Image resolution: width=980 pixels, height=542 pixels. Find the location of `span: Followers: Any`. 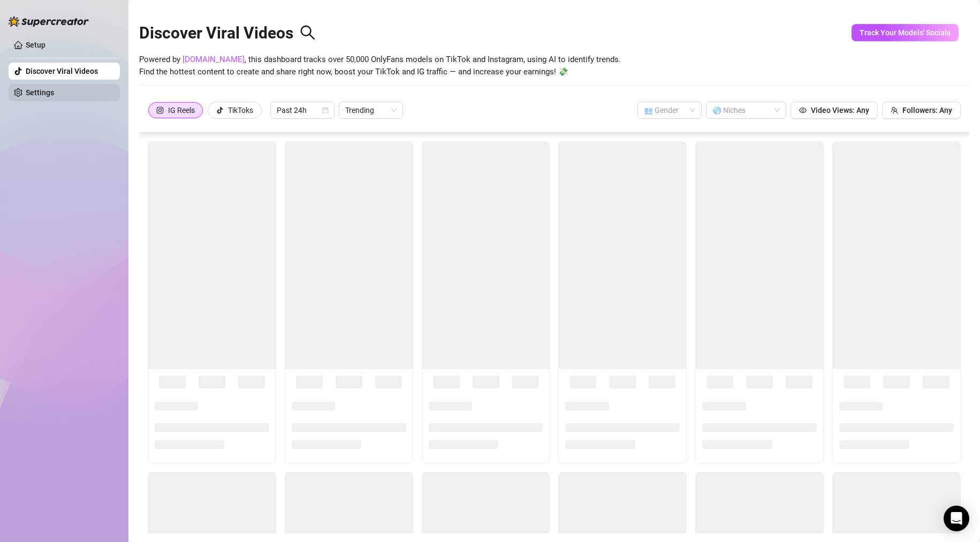

span: Followers: Any is located at coordinates (927, 110).